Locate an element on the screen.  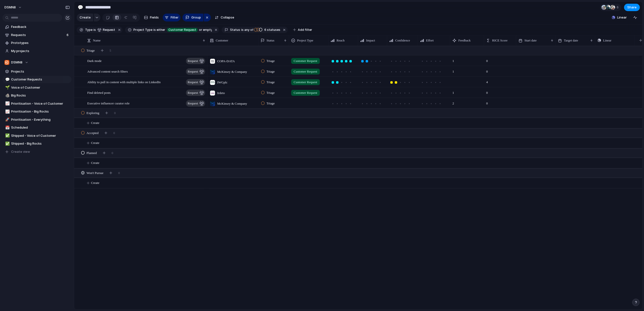
span: Accepted is located at coordinates (92, 133).